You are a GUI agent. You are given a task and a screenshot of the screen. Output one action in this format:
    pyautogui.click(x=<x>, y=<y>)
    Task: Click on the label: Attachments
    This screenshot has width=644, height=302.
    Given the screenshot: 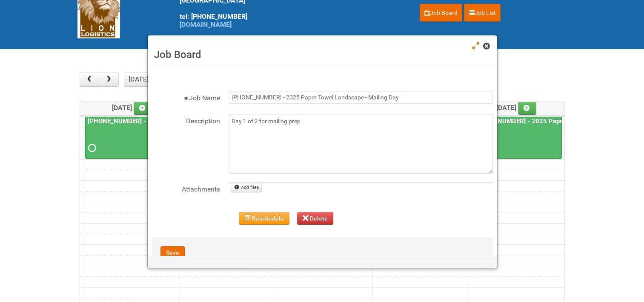 What is the action you would take?
    pyautogui.click(x=186, y=188)
    